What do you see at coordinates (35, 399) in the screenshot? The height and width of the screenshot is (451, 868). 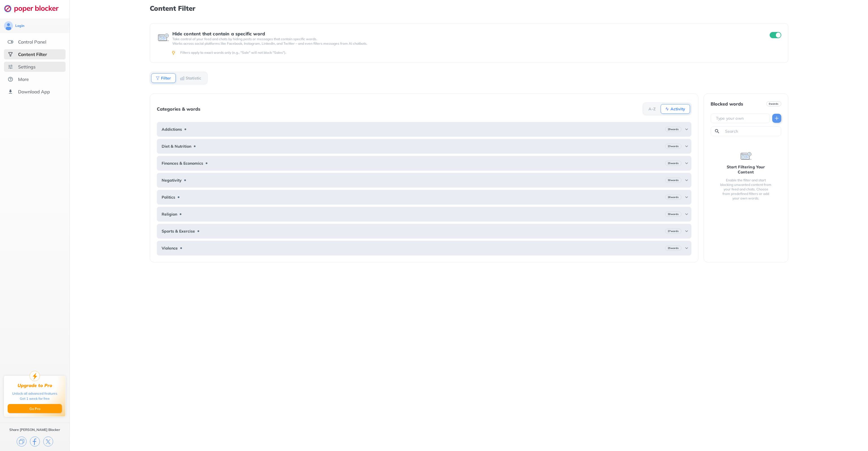 I see `div: Get 1 week for free` at bounding box center [35, 399].